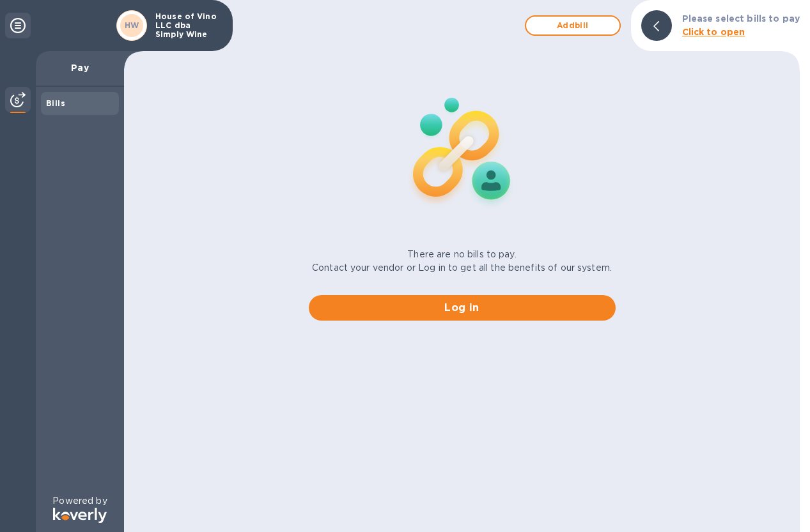 The width and height of the screenshot is (810, 532). Describe the element at coordinates (463, 308) in the screenshot. I see `button: Log in` at that location.